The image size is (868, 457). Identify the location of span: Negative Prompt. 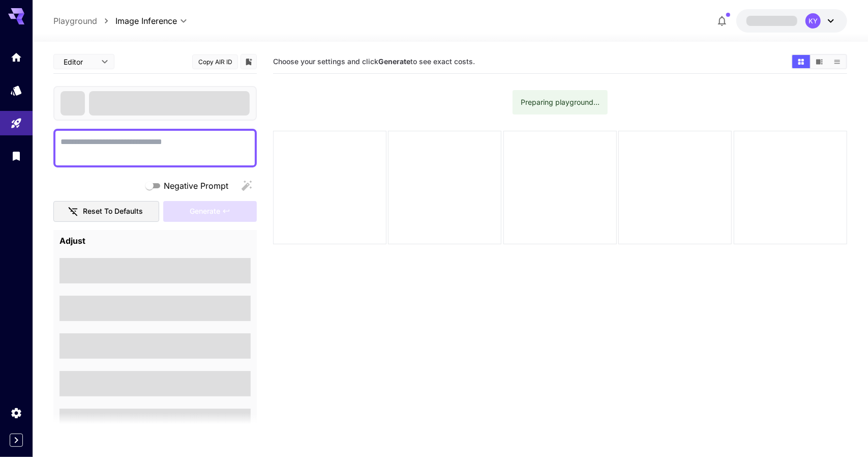
(196, 186).